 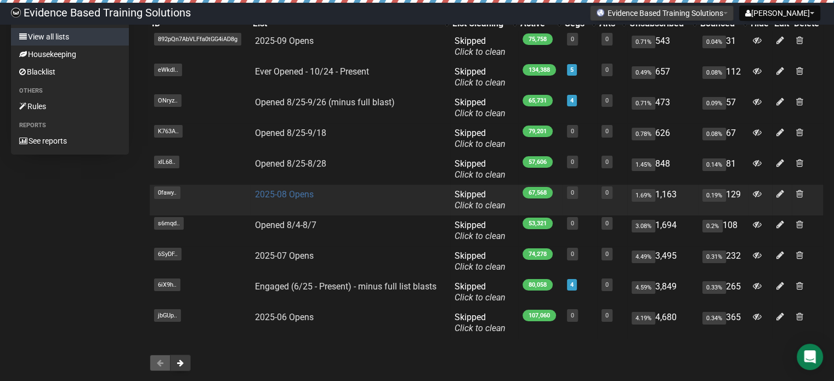 What do you see at coordinates (723, 47) in the screenshot?
I see `td: 31` at bounding box center [723, 47].